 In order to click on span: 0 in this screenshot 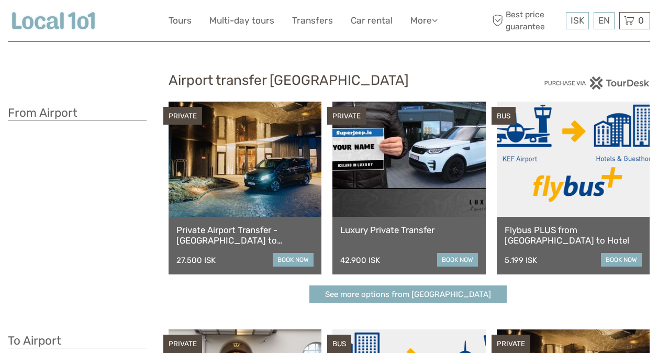, I will do `click(641, 20)`.